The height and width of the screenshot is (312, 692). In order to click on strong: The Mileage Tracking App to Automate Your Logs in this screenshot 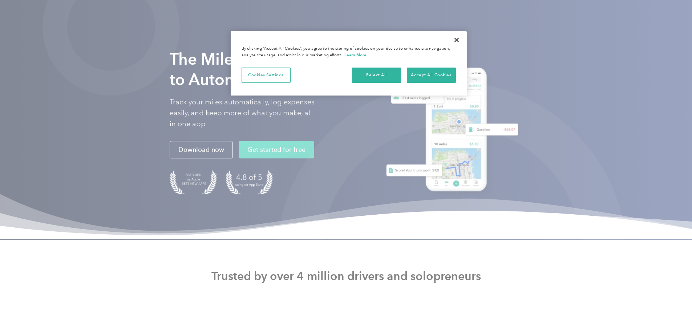, I will do `click(266, 69)`.